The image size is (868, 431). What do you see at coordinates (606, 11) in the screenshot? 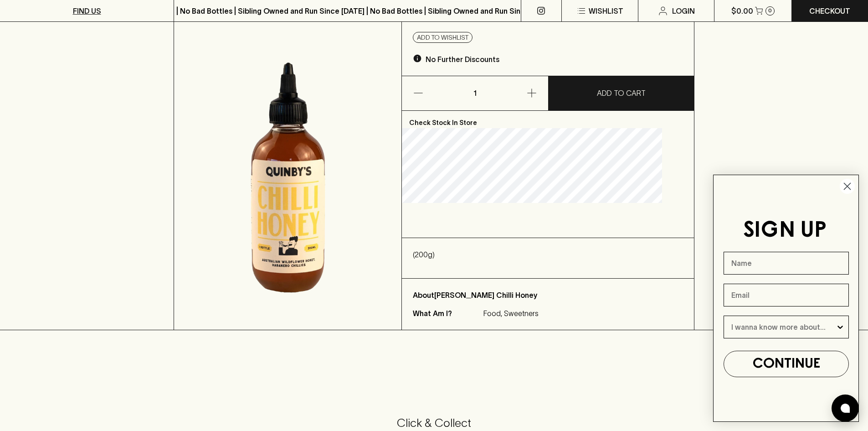
I see `p: Wishlist` at bounding box center [606, 11].